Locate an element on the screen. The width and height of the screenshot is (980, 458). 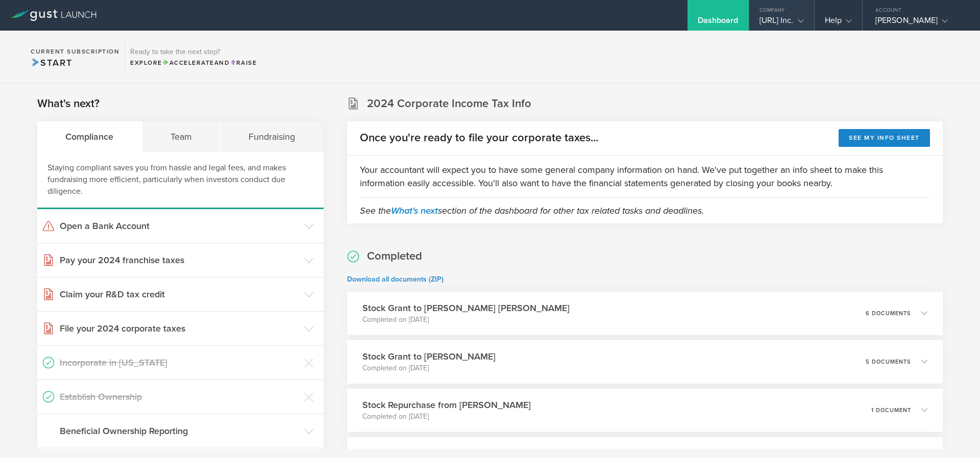
h3: Open a Bank Account is located at coordinates (179, 226).